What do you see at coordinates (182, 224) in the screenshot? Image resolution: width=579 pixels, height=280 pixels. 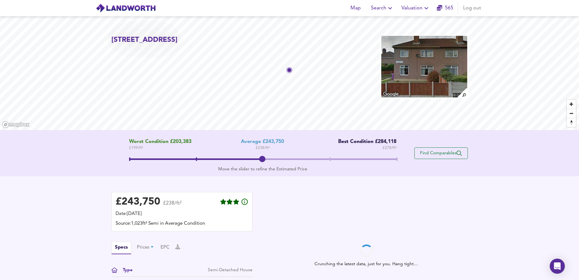 I see `div: Source: 1,023ft² Semi in Average Condition` at bounding box center [182, 224].